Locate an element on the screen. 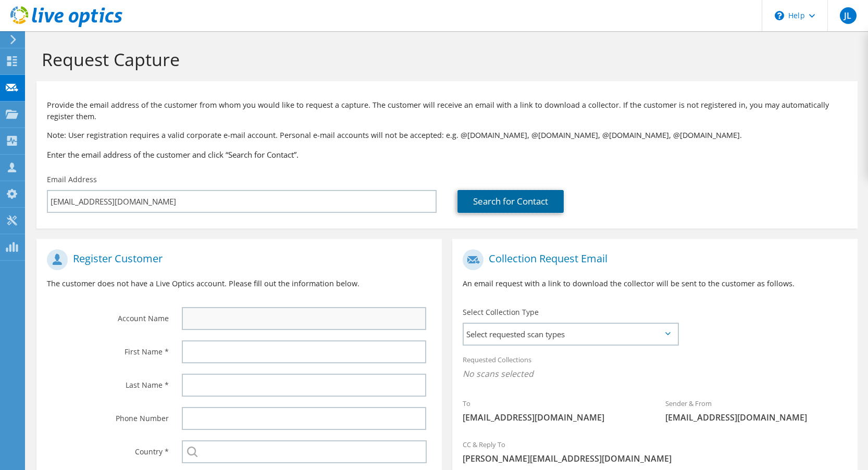 This screenshot has width=868, height=470. p: The customer does not have a Live Optics account. Please fill out the information below. is located at coordinates (239, 284).